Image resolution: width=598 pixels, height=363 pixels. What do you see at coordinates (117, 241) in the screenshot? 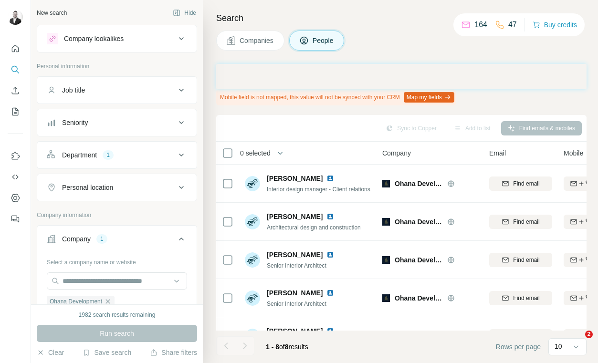
I see `button: Company1` at bounding box center [117, 241].